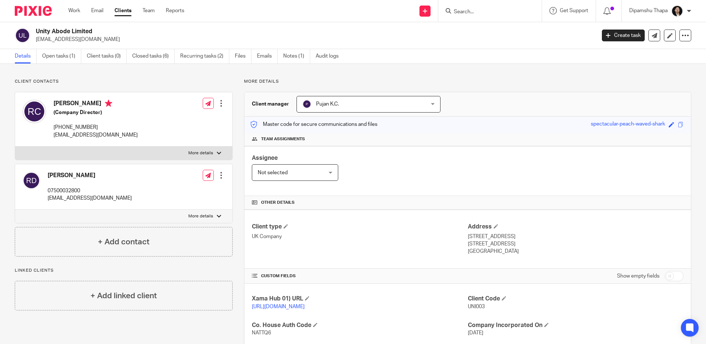 The width and height of the screenshot is (706, 344). I want to click on a: Emails, so click(268, 56).